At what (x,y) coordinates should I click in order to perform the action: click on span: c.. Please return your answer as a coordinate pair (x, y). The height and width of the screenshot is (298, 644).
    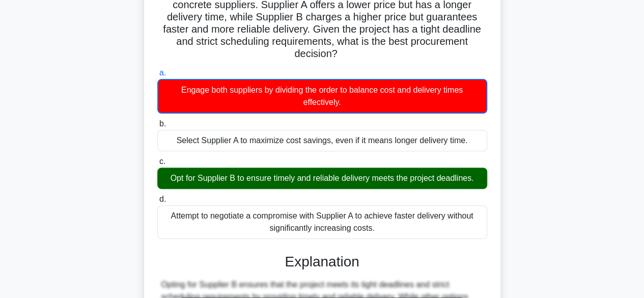
    Looking at the image, I should click on (162, 161).